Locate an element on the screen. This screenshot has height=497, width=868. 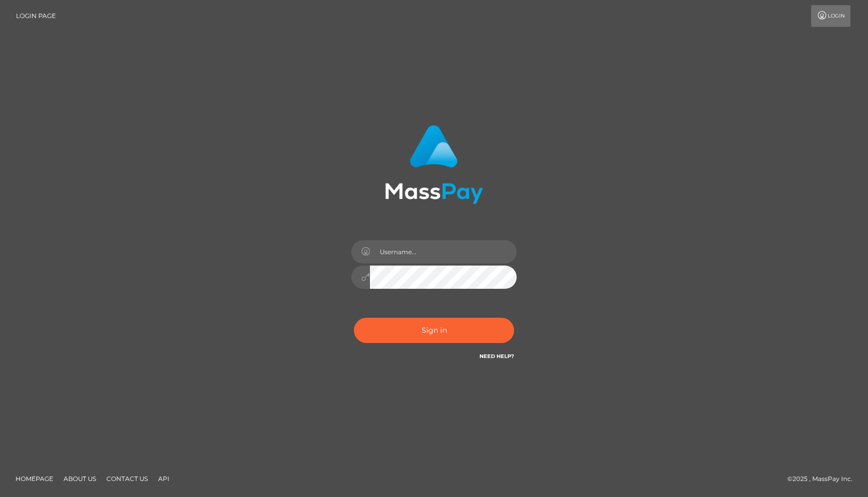
div: © 2025 , MassPay Inc. is located at coordinates (824, 479).